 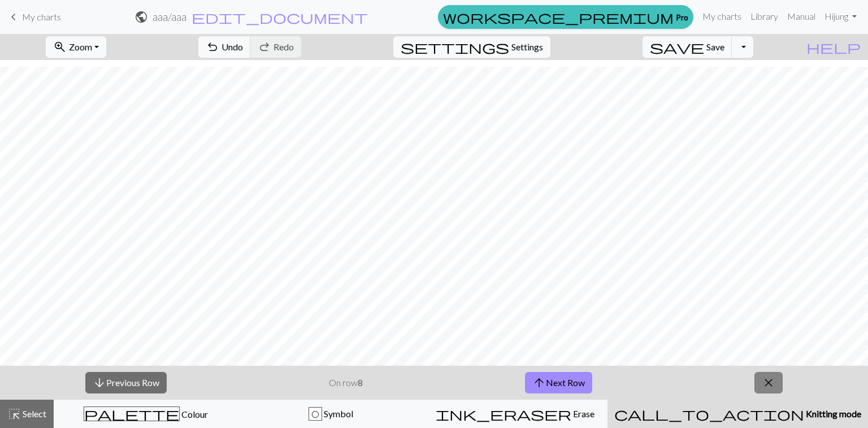 What do you see at coordinates (34, 413) in the screenshot?
I see `span: Select` at bounding box center [34, 413].